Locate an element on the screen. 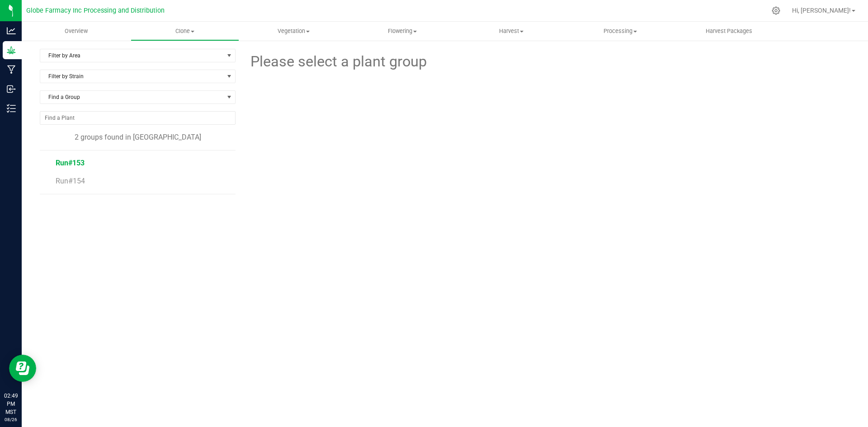  span: select is located at coordinates (229, 55).